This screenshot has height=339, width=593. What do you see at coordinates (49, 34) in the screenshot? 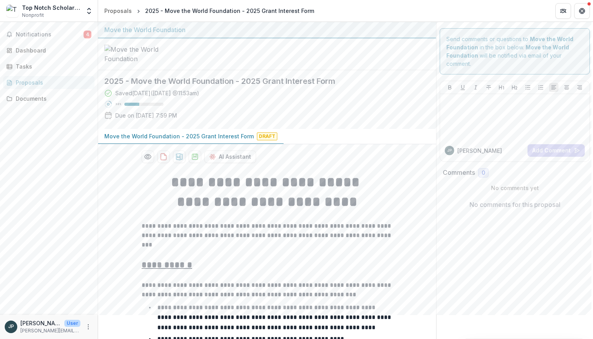
I see `span: Notifications` at bounding box center [49, 34].